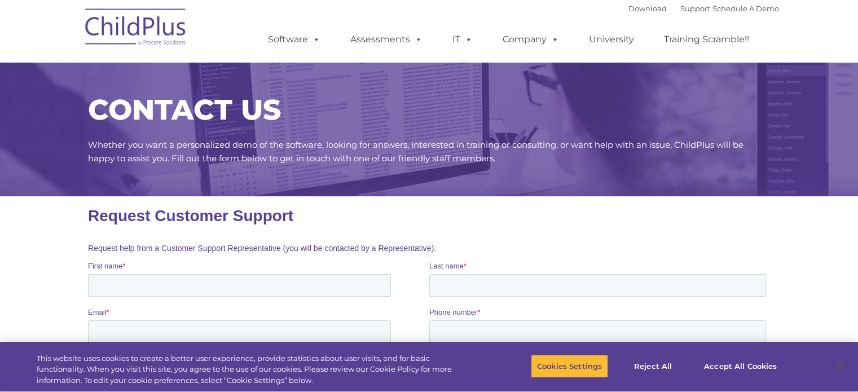  What do you see at coordinates (185, 109) in the screenshot?
I see `span: CONTACT US` at bounding box center [185, 109].